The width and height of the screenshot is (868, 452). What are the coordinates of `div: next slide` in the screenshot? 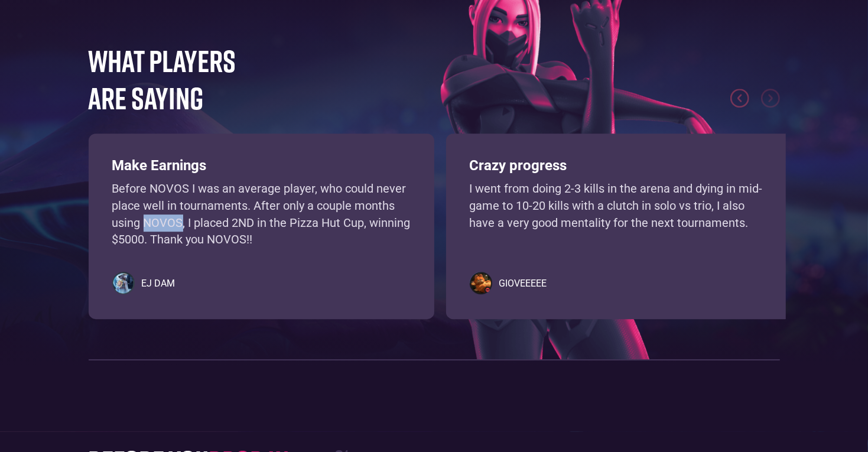 It's located at (771, 98).